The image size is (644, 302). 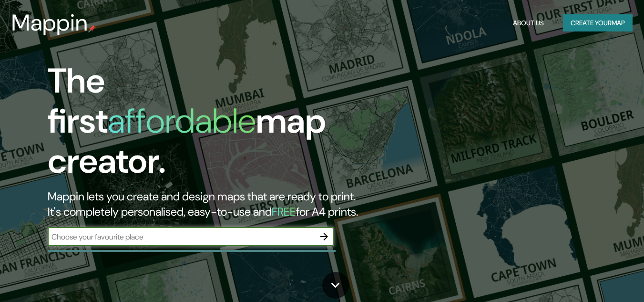 I want to click on img: mappin-pin, so click(x=92, y=29).